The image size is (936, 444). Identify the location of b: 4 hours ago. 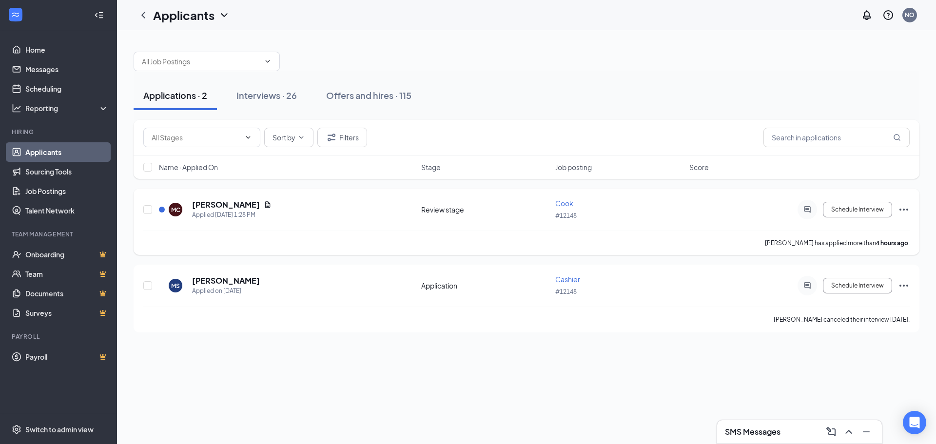
(892, 243).